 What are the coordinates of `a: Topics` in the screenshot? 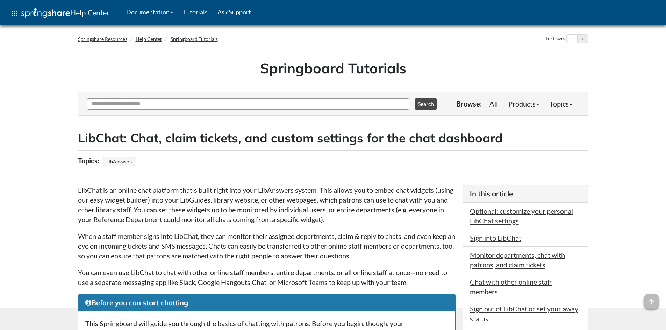 It's located at (560, 104).